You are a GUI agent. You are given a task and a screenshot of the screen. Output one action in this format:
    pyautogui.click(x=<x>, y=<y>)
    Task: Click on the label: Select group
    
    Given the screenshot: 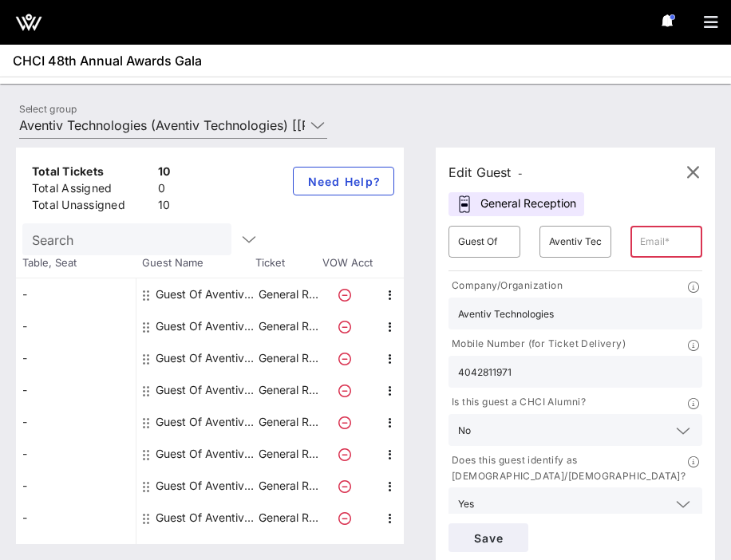 What is the action you would take?
    pyautogui.click(x=48, y=109)
    